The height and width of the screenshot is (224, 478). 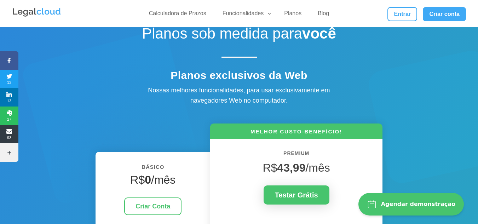 I want to click on strong: 43,99, so click(x=291, y=168).